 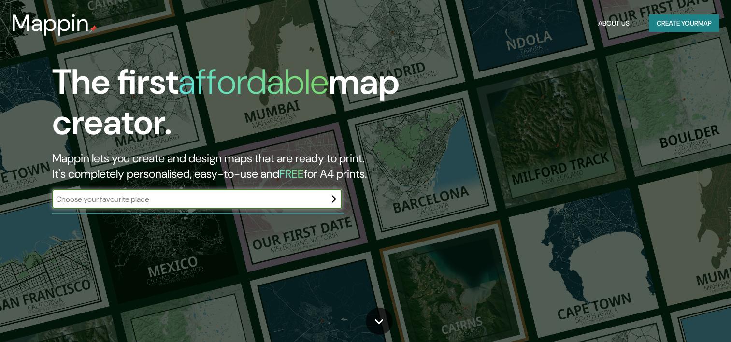 I want to click on button: About Us, so click(x=614, y=23).